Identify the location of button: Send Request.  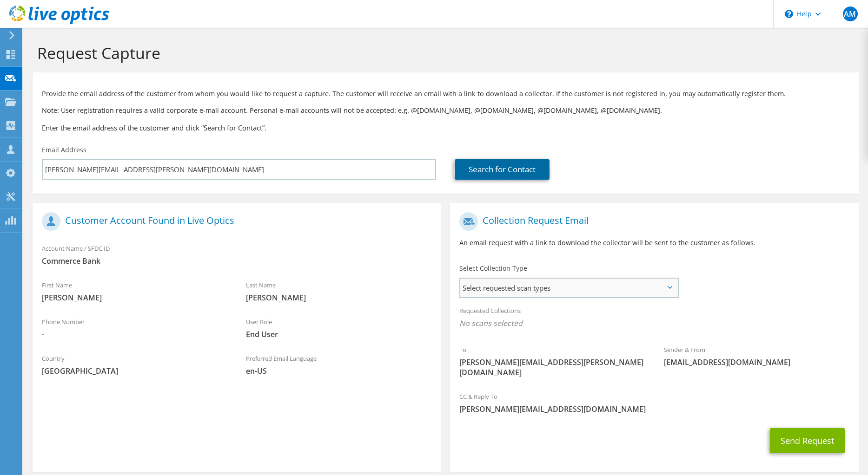
(807, 440).